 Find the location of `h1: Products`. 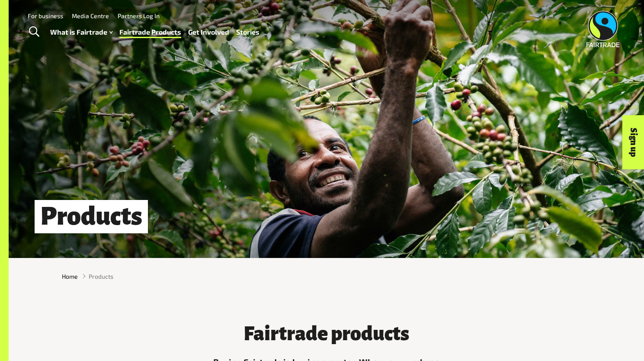

h1: Products is located at coordinates (91, 216).